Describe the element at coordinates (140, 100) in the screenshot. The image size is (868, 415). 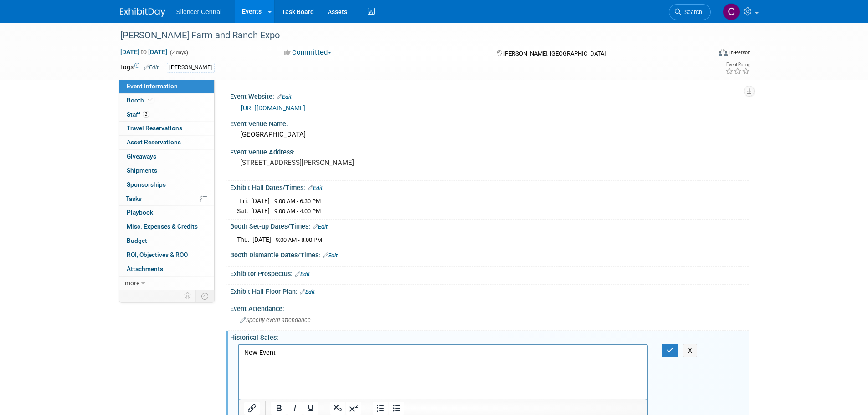
I see `span: Booth` at that location.